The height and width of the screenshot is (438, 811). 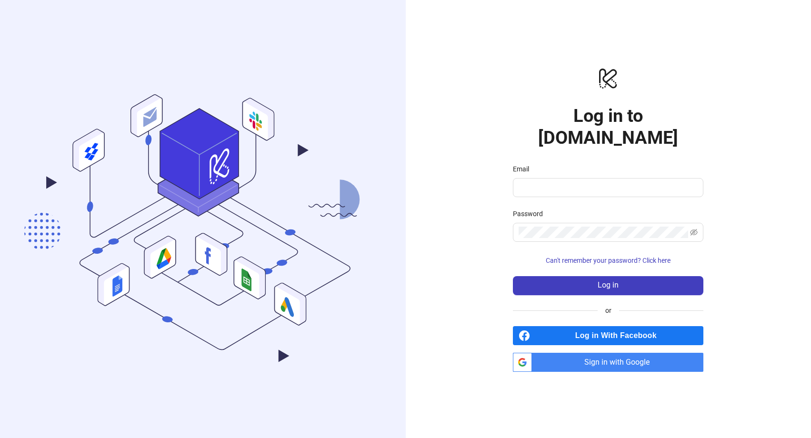 I want to click on label: Password, so click(x=531, y=214).